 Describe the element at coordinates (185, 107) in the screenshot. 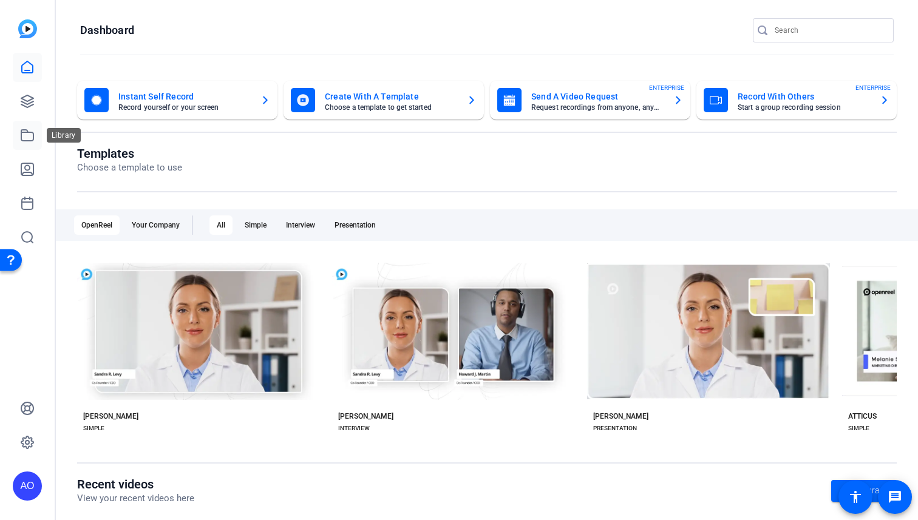

I see `mat-card-subtitle: Record yourself or your screen` at that location.